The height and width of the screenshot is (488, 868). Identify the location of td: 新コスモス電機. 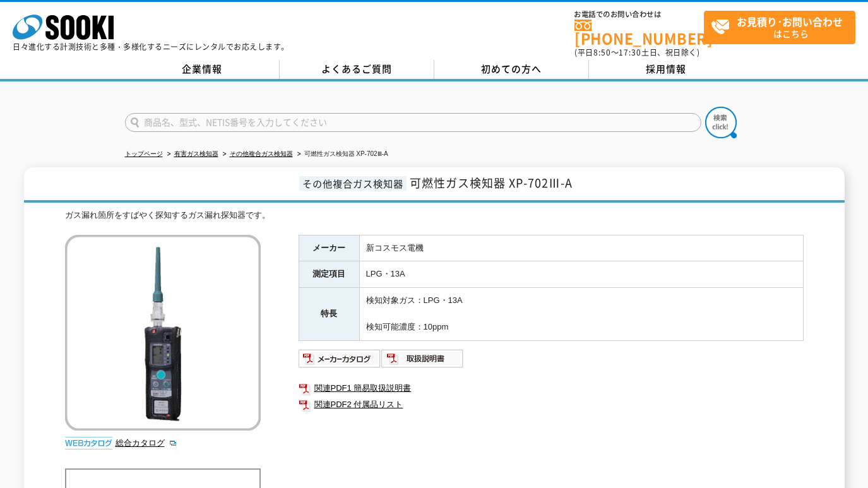
(580, 248).